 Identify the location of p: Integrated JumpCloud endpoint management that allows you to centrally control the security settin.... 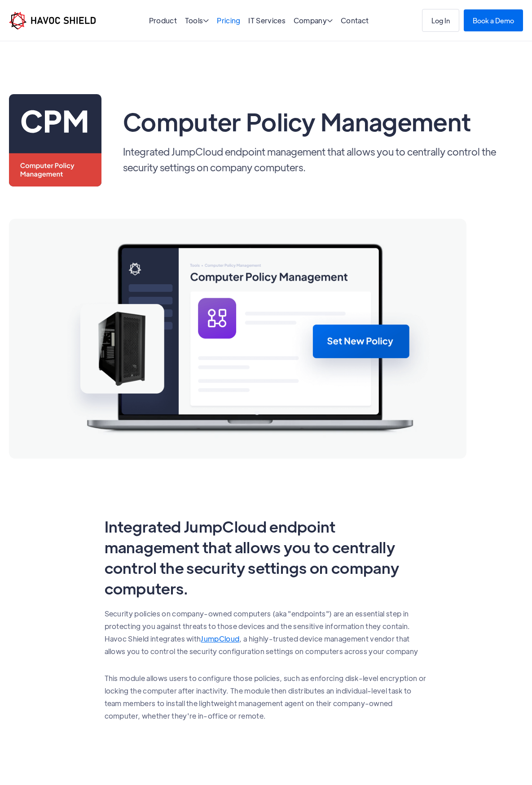
(323, 159).